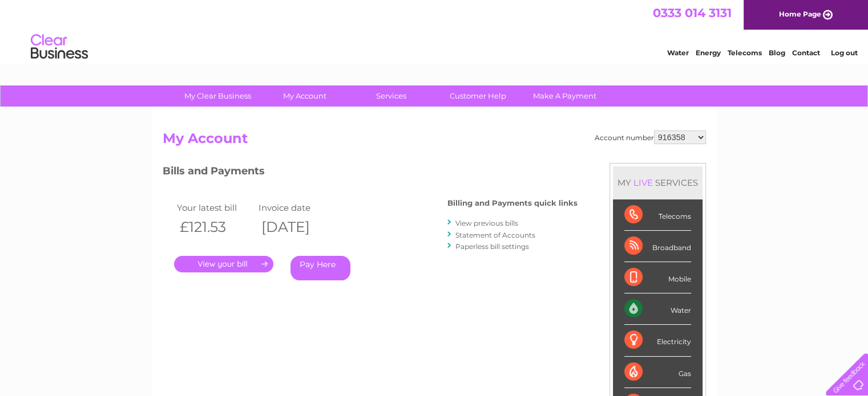 This screenshot has width=868, height=396. What do you see at coordinates (843, 53) in the screenshot?
I see `a: Log out` at bounding box center [843, 53].